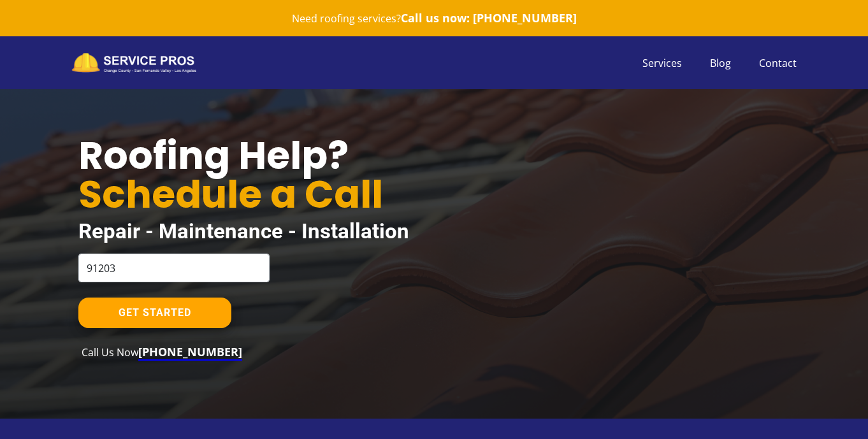 Image resolution: width=868 pixels, height=439 pixels. I want to click on span: Roofing Help?, so click(230, 175).